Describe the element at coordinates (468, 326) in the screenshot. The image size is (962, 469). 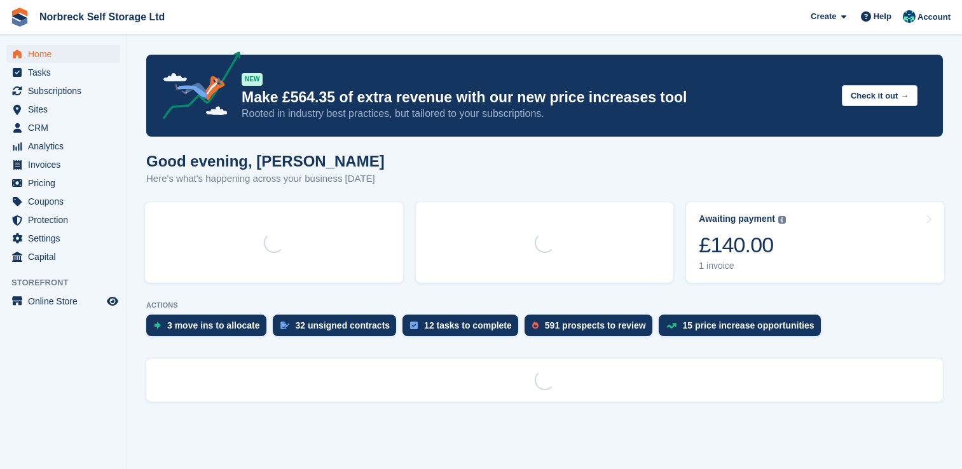
I see `div: 12 tasks to complete` at that location.